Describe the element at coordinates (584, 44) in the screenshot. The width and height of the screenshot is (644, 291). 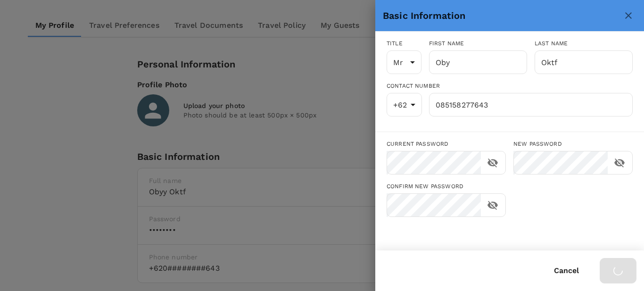
I see `div: Last name` at that location.